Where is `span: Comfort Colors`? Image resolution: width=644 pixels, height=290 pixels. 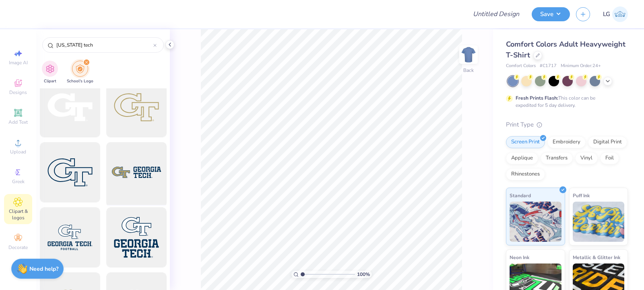 span: Comfort Colors is located at coordinates (521, 66).